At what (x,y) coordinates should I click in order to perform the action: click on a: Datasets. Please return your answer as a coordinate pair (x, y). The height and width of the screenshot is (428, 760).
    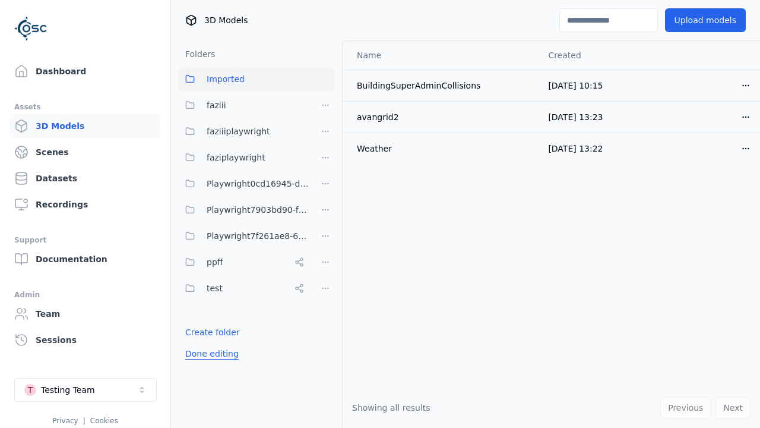
    Looking at the image, I should click on (85, 178).